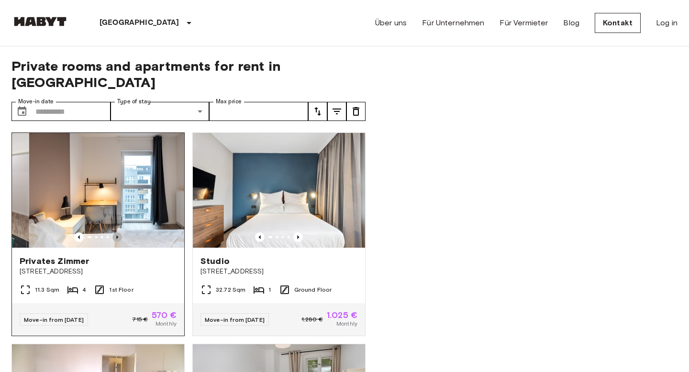 The image size is (689, 372). Describe the element at coordinates (231, 290) in the screenshot. I see `span: 32.72 Sqm` at that location.